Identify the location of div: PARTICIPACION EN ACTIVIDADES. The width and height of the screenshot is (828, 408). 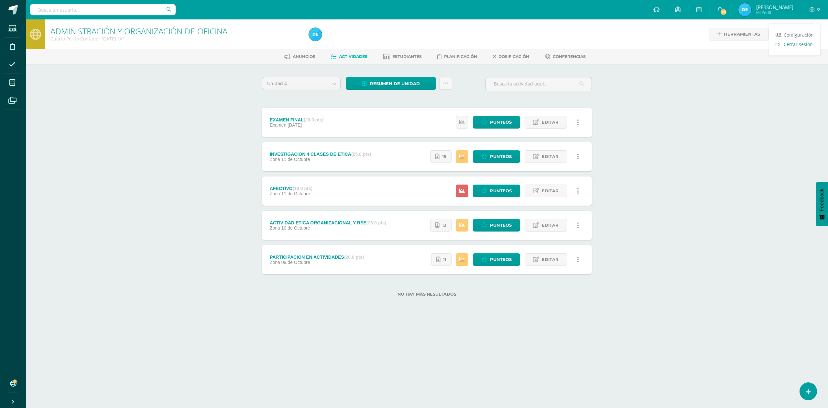
(317, 257).